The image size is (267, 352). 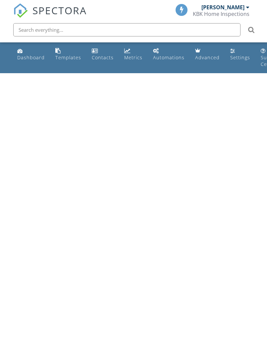 I want to click on a: Metrics, so click(x=133, y=54).